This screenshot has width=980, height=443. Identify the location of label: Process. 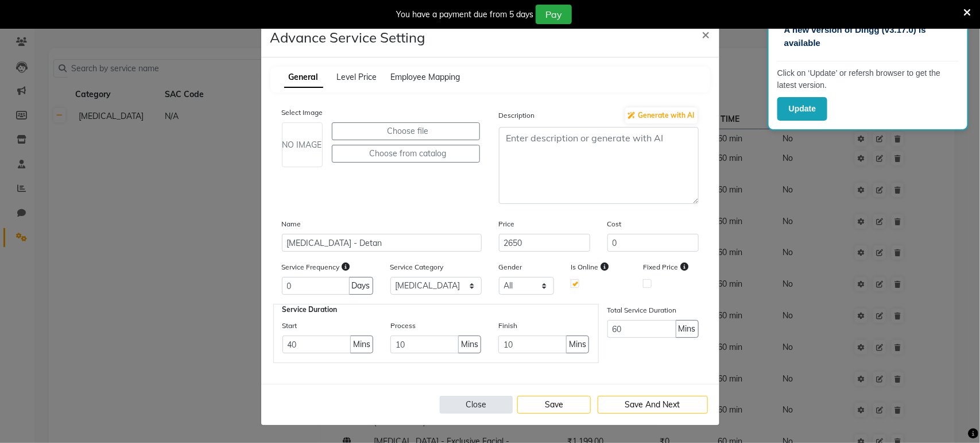
(403, 326).